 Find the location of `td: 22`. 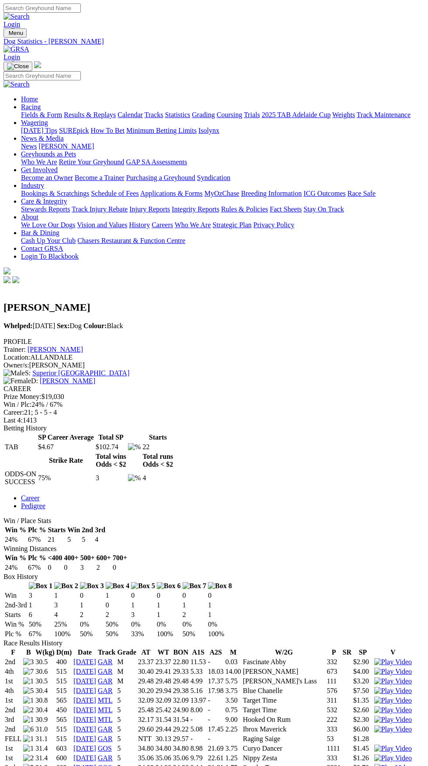

td: 22 is located at coordinates (158, 447).